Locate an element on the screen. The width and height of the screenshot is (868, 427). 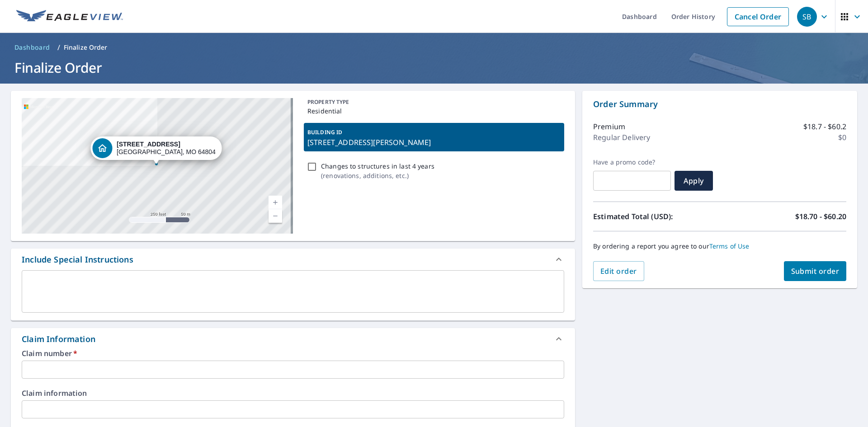
button: Submit order is located at coordinates (815, 271).